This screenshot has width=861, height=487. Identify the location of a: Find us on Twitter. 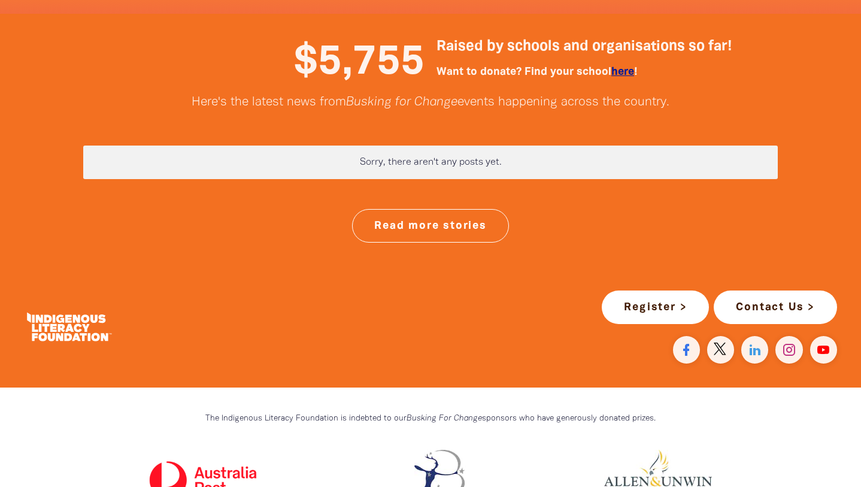
(720, 349).